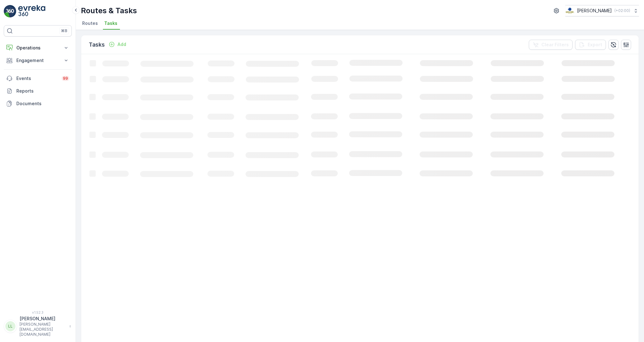 The height and width of the screenshot is (342, 644). Describe the element at coordinates (622, 11) in the screenshot. I see `p: ( +02:00 )` at that location.